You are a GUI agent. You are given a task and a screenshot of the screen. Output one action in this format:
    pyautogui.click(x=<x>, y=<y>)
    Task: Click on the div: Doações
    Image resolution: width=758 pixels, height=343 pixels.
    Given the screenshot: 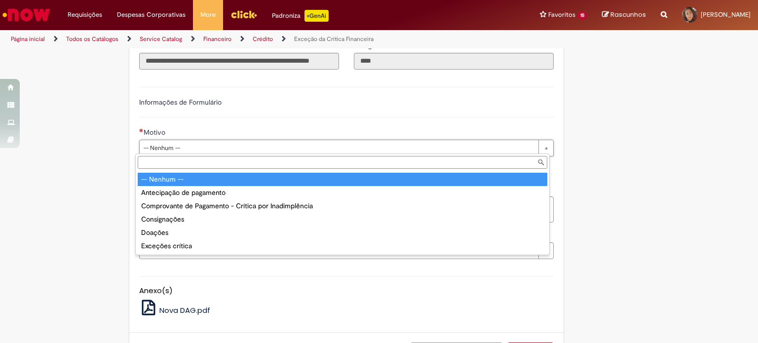 What is the action you would take?
    pyautogui.click(x=342, y=232)
    